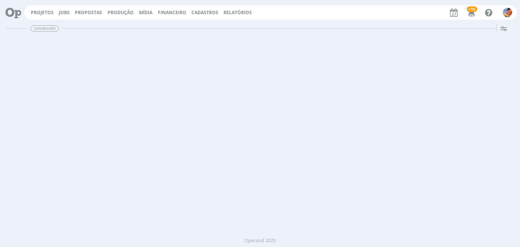  What do you see at coordinates (205, 13) in the screenshot?
I see `button: Cadastros` at bounding box center [205, 13].